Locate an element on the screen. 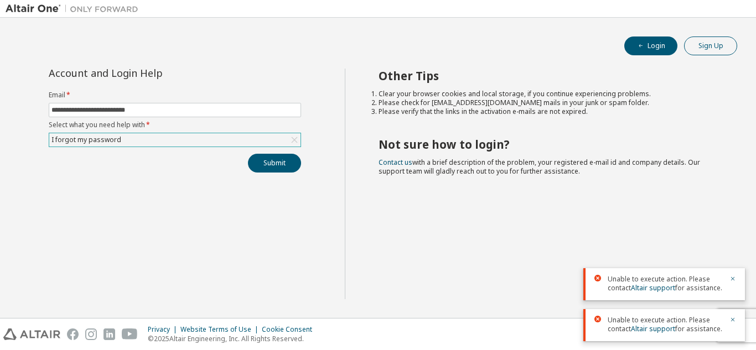 The width and height of the screenshot is (756, 350). li: Please verify that the links in the activation e-mails are not expired. is located at coordinates (548, 112).